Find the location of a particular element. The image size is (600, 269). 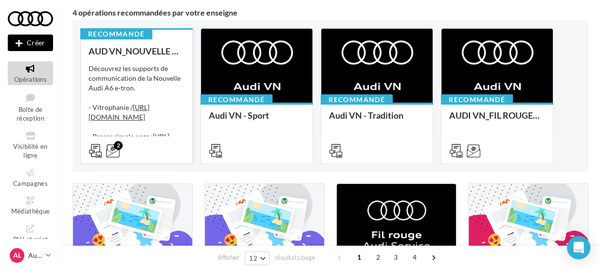

a: AL Audi LAON is located at coordinates (30, 256).